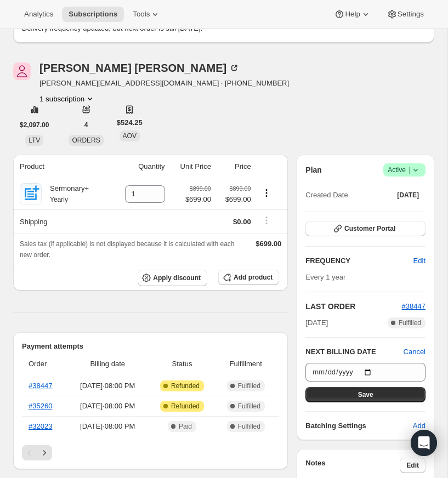 The height and width of the screenshot is (478, 448). What do you see at coordinates (418, 426) in the screenshot?
I see `span: Add` at bounding box center [418, 426].